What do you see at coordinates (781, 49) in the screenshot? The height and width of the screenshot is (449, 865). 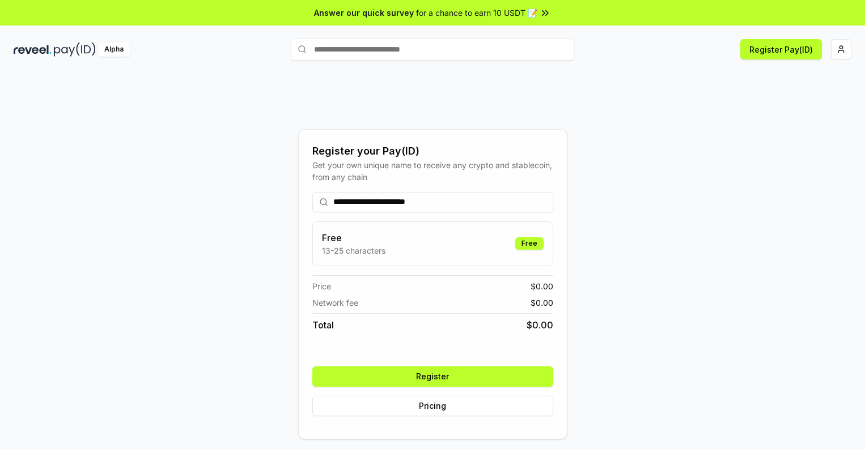 I see `button: Register Pay(ID)` at bounding box center [781, 49].